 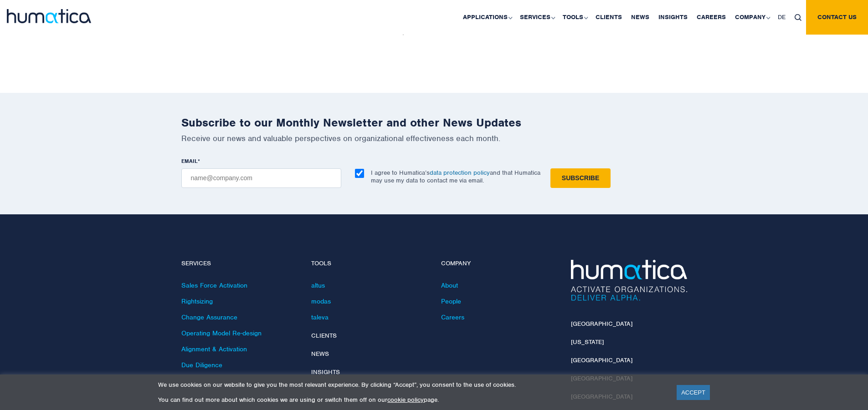 I want to click on a: altus, so click(x=318, y=285).